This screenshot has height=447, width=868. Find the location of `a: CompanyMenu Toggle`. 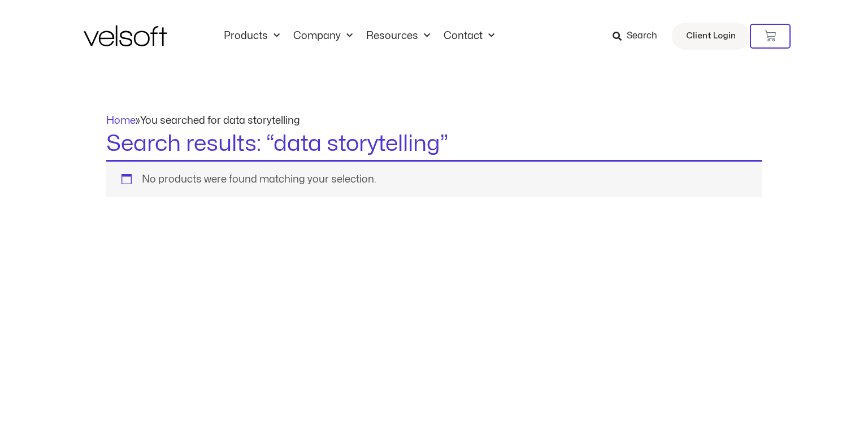

a: CompanyMenu Toggle is located at coordinates (323, 37).